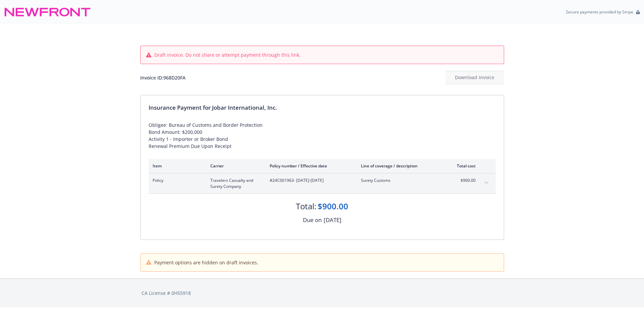 The height and width of the screenshot is (317, 644). What do you see at coordinates (486, 183) in the screenshot?
I see `button: expand content` at bounding box center [486, 183].